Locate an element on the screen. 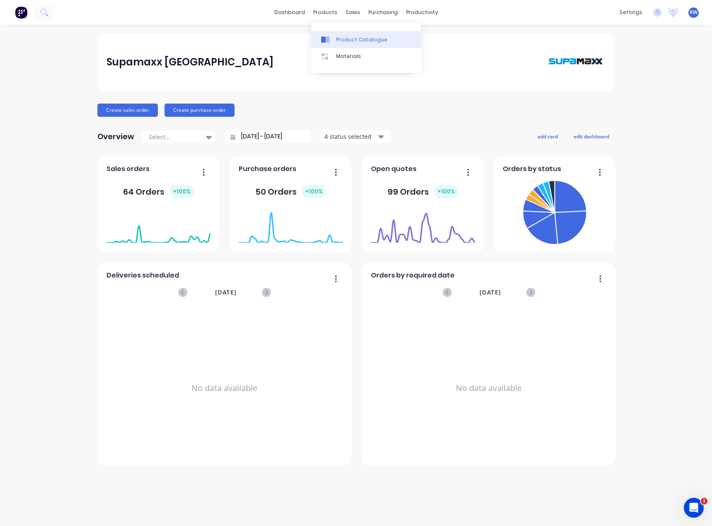 Image resolution: width=712 pixels, height=526 pixels. span: Orders by status is located at coordinates (532, 169).